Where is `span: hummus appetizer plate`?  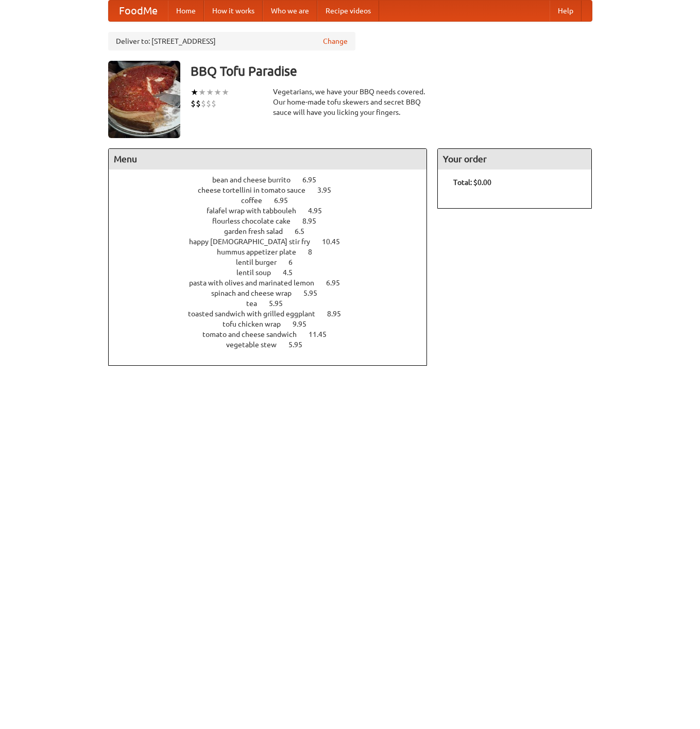 span: hummus appetizer plate is located at coordinates (262, 252).